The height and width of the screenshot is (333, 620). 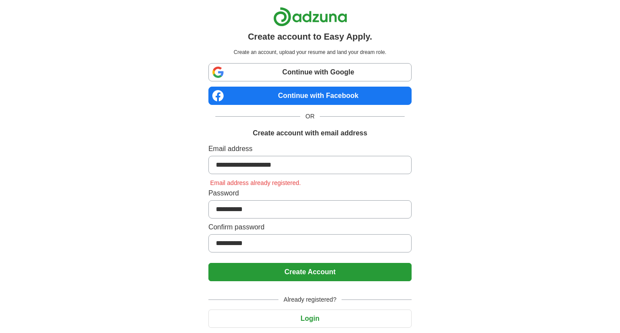 I want to click on button: Login, so click(x=310, y=318).